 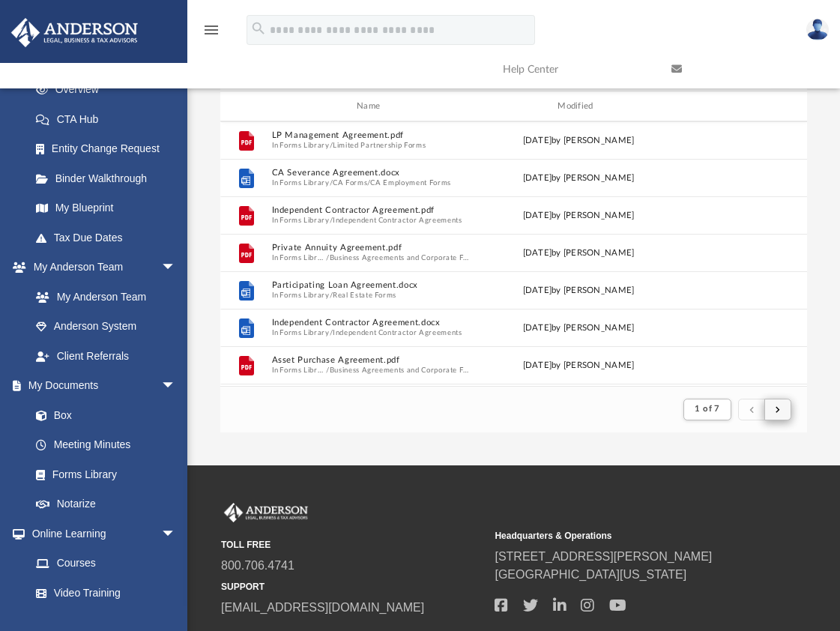 I want to click on div: Name, so click(x=371, y=107).